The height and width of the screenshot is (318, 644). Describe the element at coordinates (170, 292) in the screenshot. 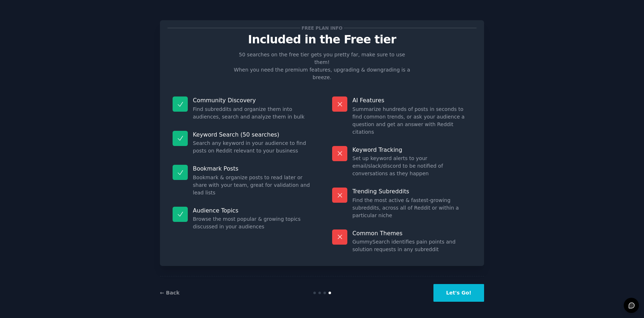

I see `a: ← Back` at that location.